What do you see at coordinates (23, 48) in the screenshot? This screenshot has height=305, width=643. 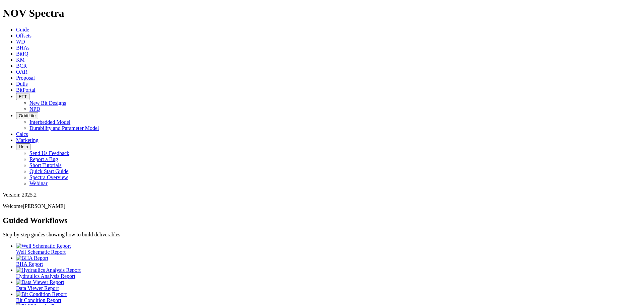 I see `span: BHAs` at bounding box center [23, 48].